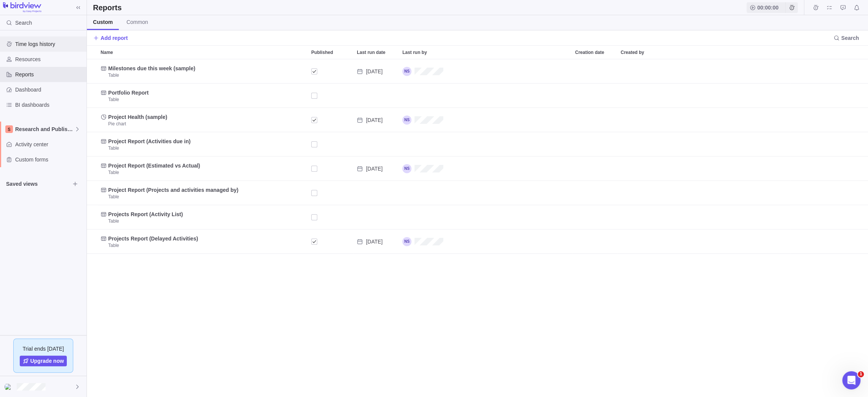 The width and height of the screenshot is (868, 397). What do you see at coordinates (137, 22) in the screenshot?
I see `a: Common` at bounding box center [137, 22].